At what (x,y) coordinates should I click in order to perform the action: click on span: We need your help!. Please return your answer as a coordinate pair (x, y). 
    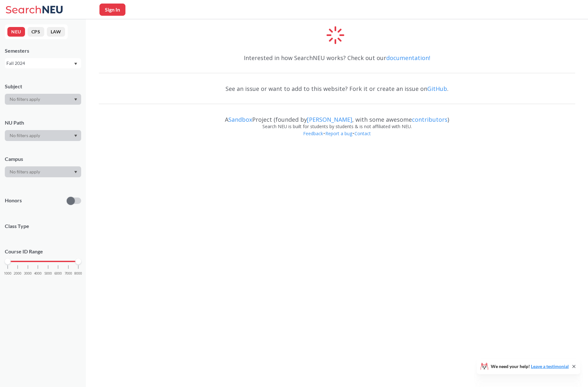
    Looking at the image, I should click on (530, 366).